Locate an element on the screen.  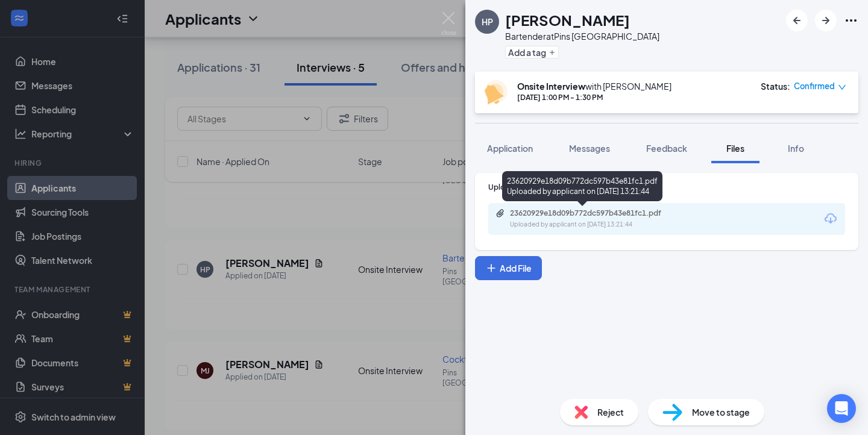
button: Add FilePlus is located at coordinates (508, 268).